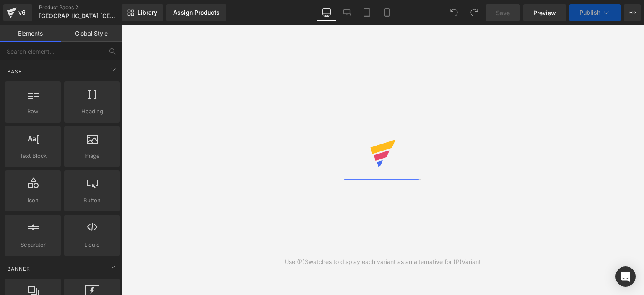 The width and height of the screenshot is (644, 295). What do you see at coordinates (387, 13) in the screenshot?
I see `a: Mobile` at bounding box center [387, 13].